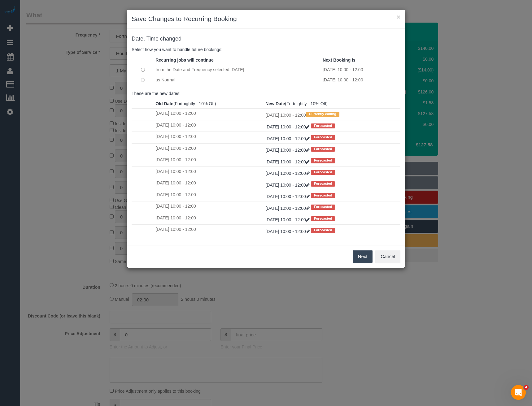  What do you see at coordinates (388, 257) in the screenshot?
I see `button: Cancel` at bounding box center [388, 257].